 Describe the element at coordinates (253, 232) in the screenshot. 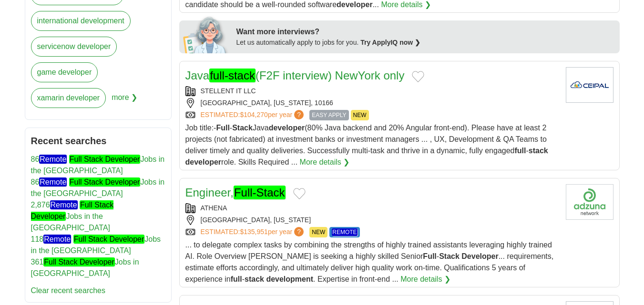

I see `span: $135,951` at that location.